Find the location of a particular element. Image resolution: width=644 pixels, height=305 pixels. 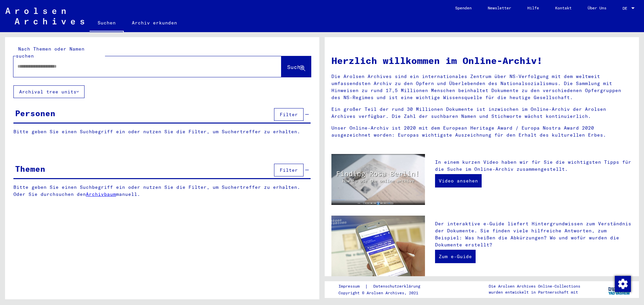

h1: Herzlich willkommen im Online-Archiv! is located at coordinates (482, 60).